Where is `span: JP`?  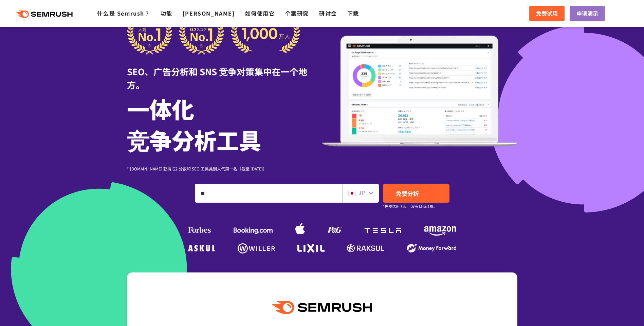
span: JP is located at coordinates (362, 192).